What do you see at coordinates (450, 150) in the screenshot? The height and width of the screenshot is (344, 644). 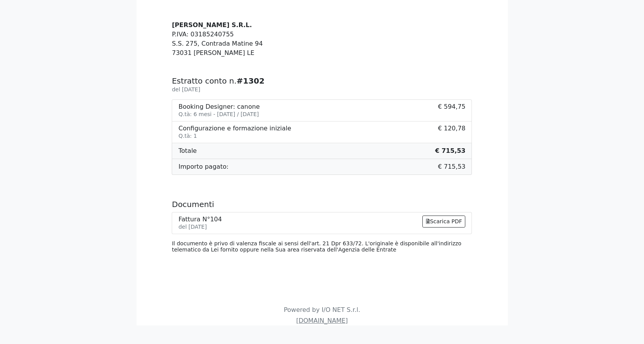 I see `b: € 715,53` at bounding box center [450, 150].